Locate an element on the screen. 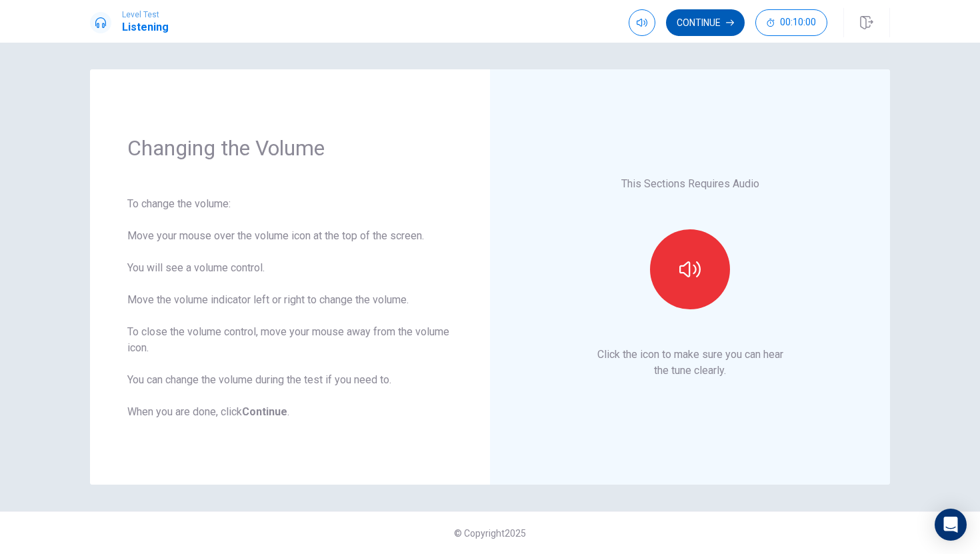 Image resolution: width=980 pixels, height=554 pixels. h1: Listening is located at coordinates (145, 28).